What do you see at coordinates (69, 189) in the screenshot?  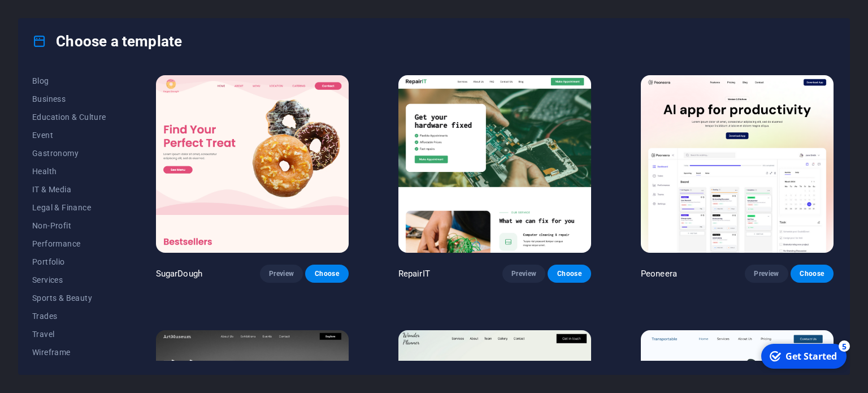 I see `button: IT & Media` at bounding box center [69, 189].